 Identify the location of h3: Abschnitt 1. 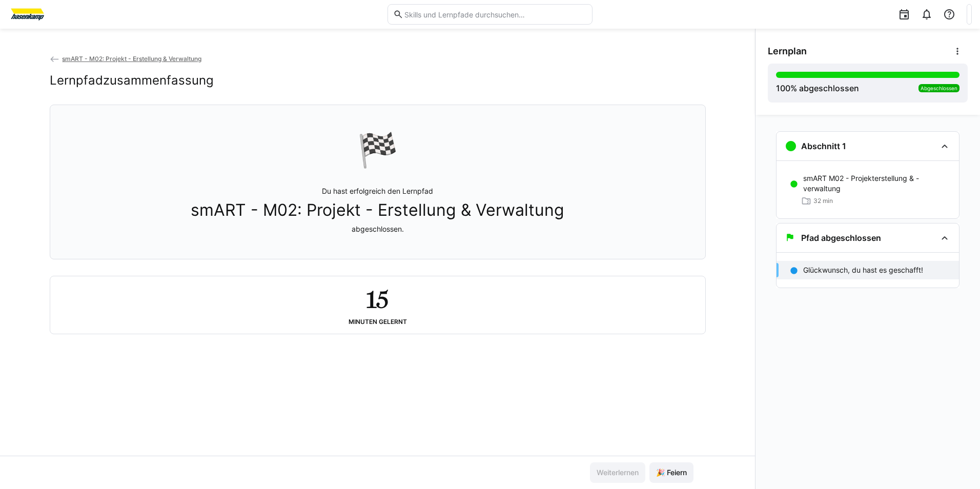
(823, 146).